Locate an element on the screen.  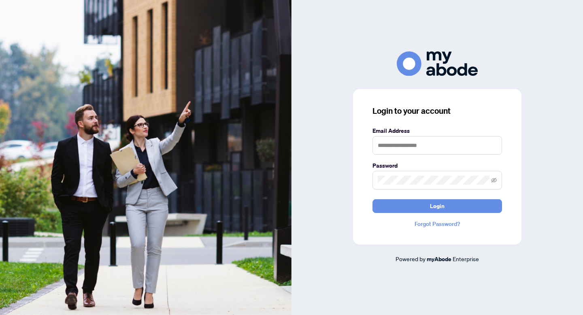
span: Powered by is located at coordinates (411, 259).